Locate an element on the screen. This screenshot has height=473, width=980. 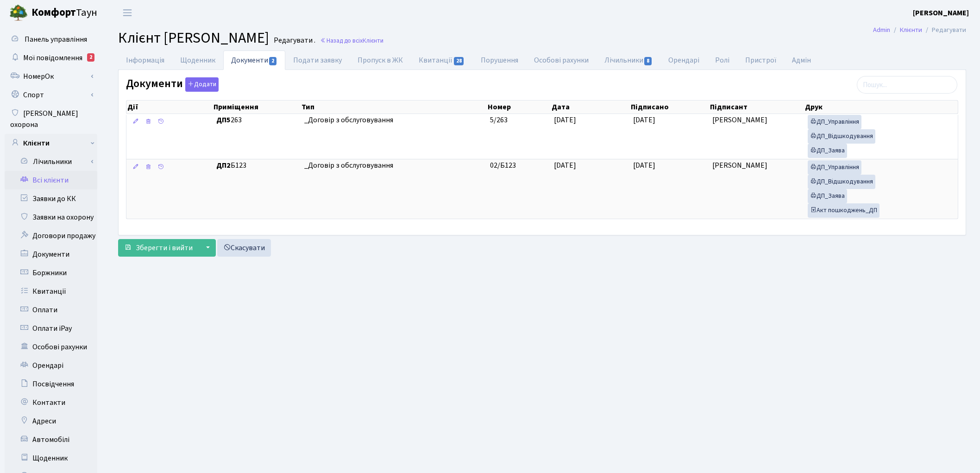
button: Зберегти і вийти is located at coordinates (158, 248).